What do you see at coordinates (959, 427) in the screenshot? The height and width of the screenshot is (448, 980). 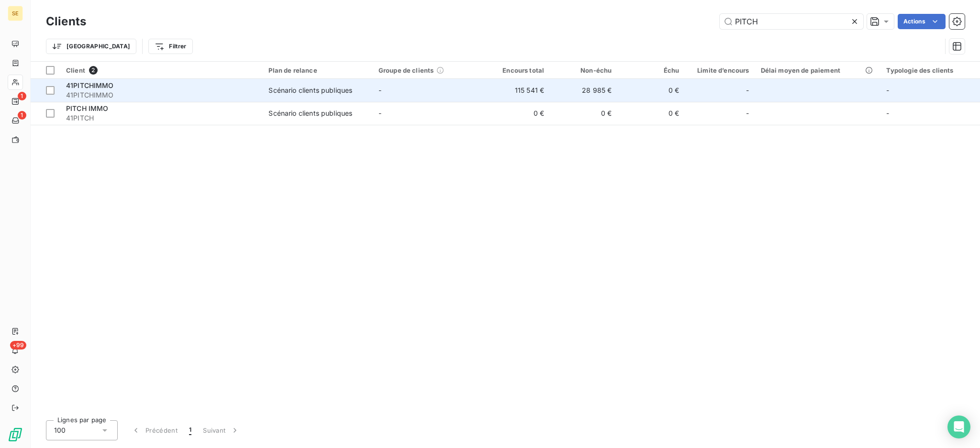 I see `div: Open Intercom Messenger` at bounding box center [959, 427].